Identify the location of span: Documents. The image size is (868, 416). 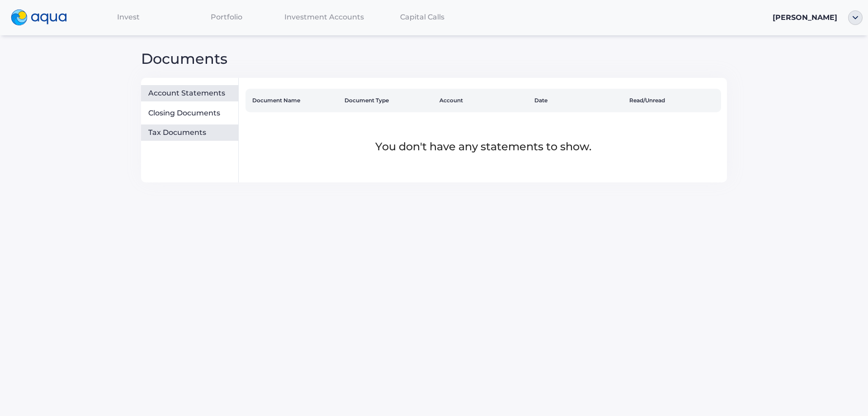
(184, 58).